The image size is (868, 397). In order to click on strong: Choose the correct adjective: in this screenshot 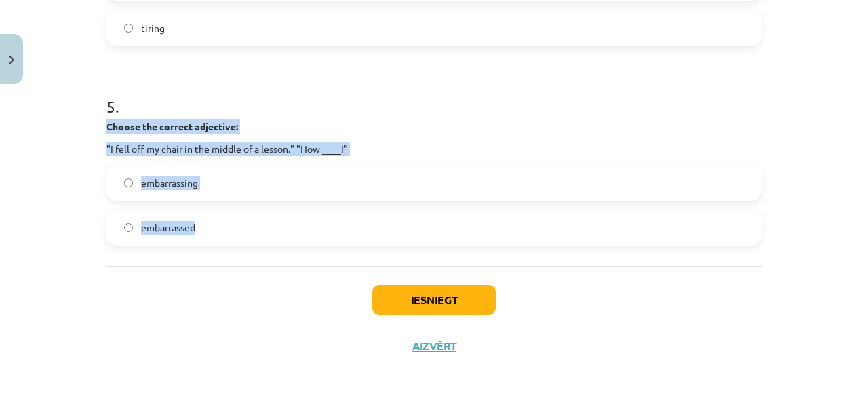, I will do `click(172, 126)`.